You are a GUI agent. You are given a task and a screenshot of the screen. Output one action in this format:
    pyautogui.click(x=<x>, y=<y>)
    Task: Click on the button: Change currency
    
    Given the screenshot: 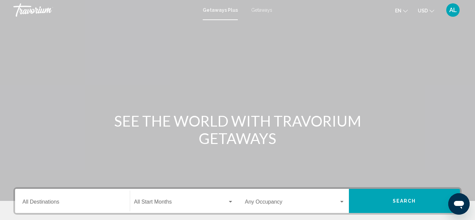 What is the action you would take?
    pyautogui.click(x=426, y=10)
    